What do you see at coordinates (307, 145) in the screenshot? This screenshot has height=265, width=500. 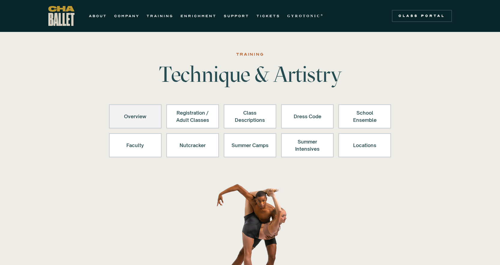 I see `a: Summer Intensives` at bounding box center [307, 145].